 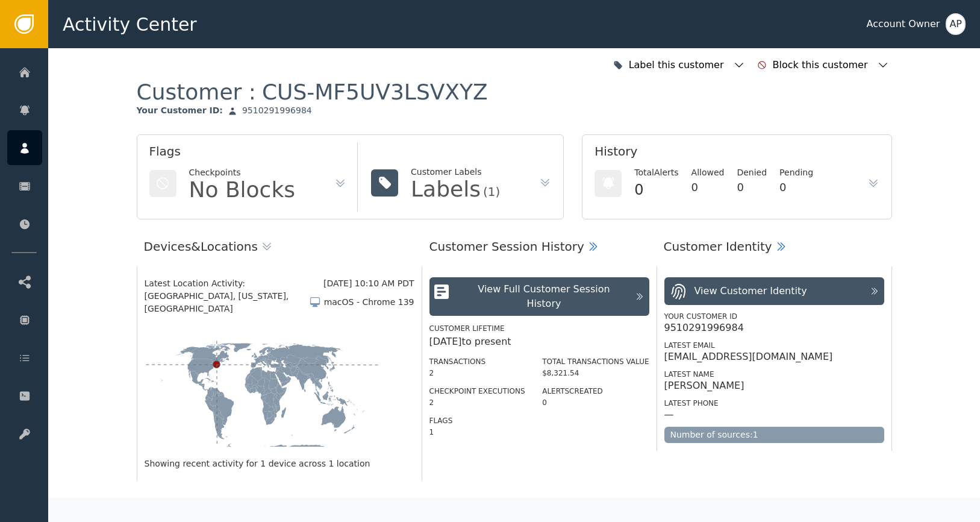 What do you see at coordinates (823, 65) in the screenshot?
I see `button: Block this customer` at bounding box center [823, 65].